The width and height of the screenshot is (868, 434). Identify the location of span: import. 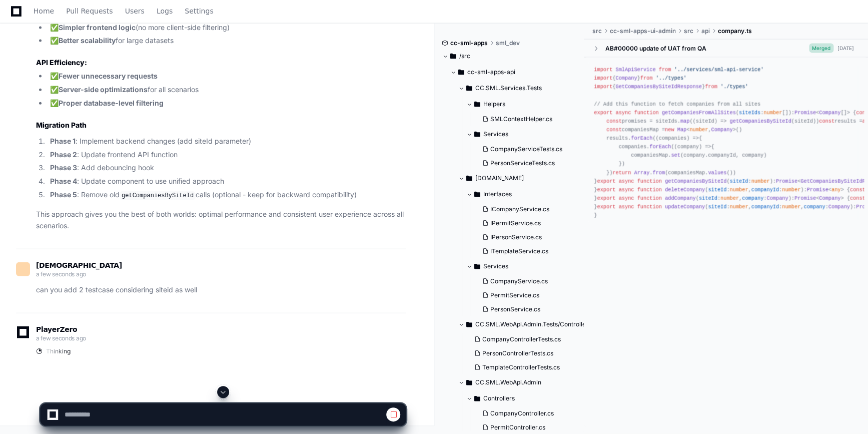
(603, 86).